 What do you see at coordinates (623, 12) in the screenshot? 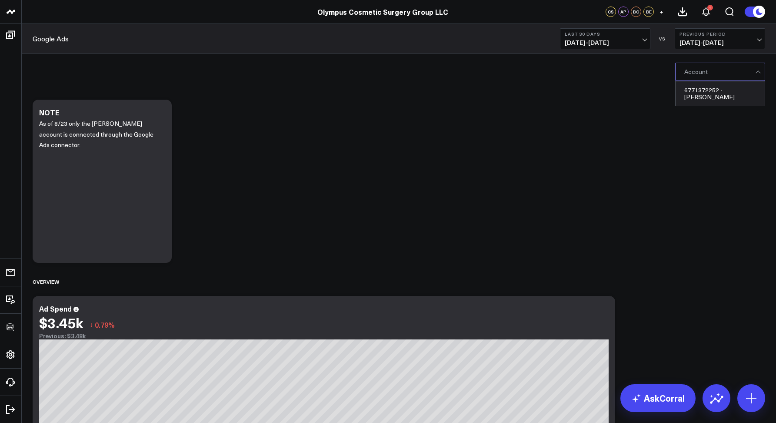
I see `div: AP` at bounding box center [623, 12].